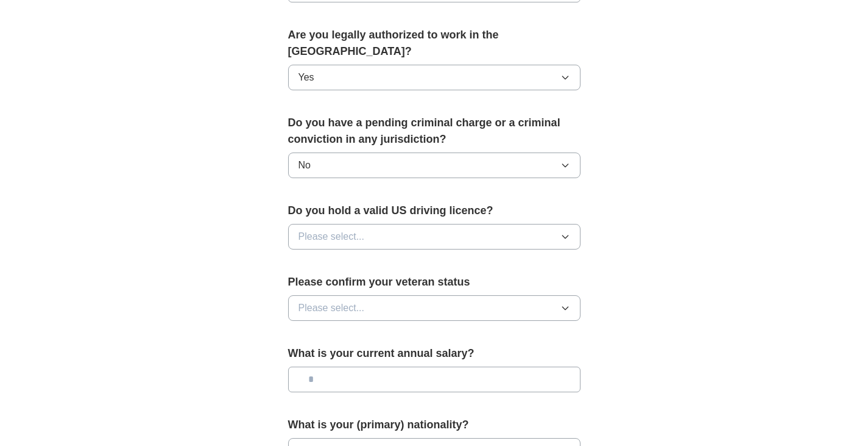  I want to click on label: What is your (primary) nationality?, so click(434, 425).